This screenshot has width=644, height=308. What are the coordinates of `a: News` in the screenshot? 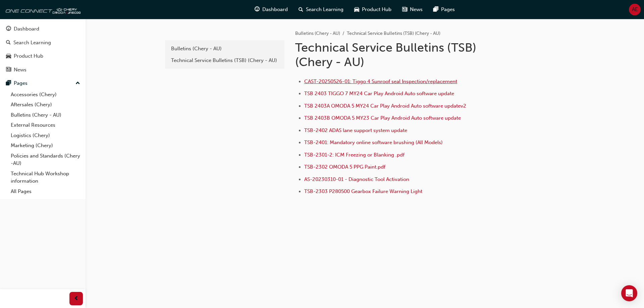 It's located at (43, 70).